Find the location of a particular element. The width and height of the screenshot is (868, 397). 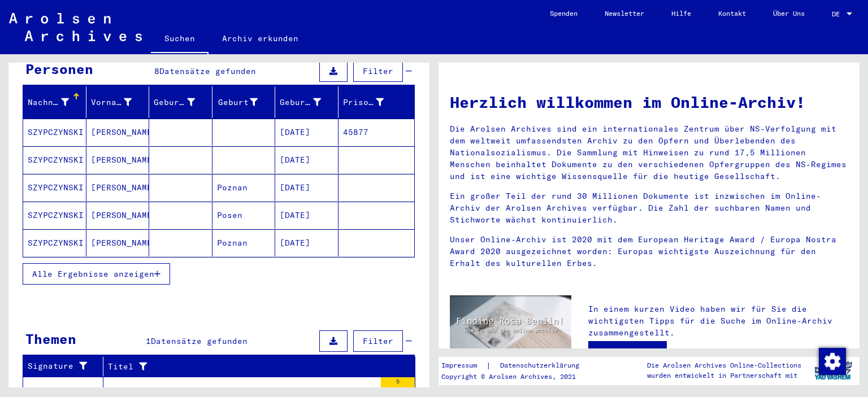

p: Die Arolsen Archives sind ein internationales Zentrum über NS-Verfolgung mit dem weltweit umfasse... is located at coordinates (649, 152).